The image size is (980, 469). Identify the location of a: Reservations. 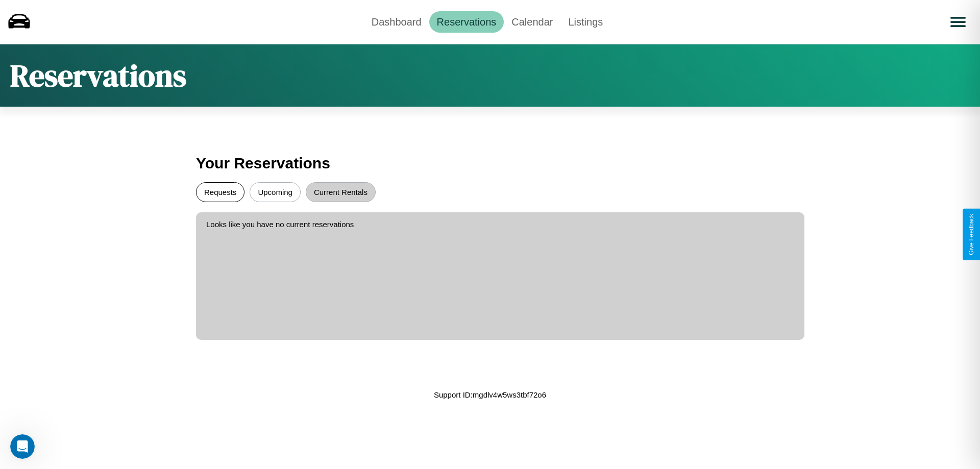
(467, 22).